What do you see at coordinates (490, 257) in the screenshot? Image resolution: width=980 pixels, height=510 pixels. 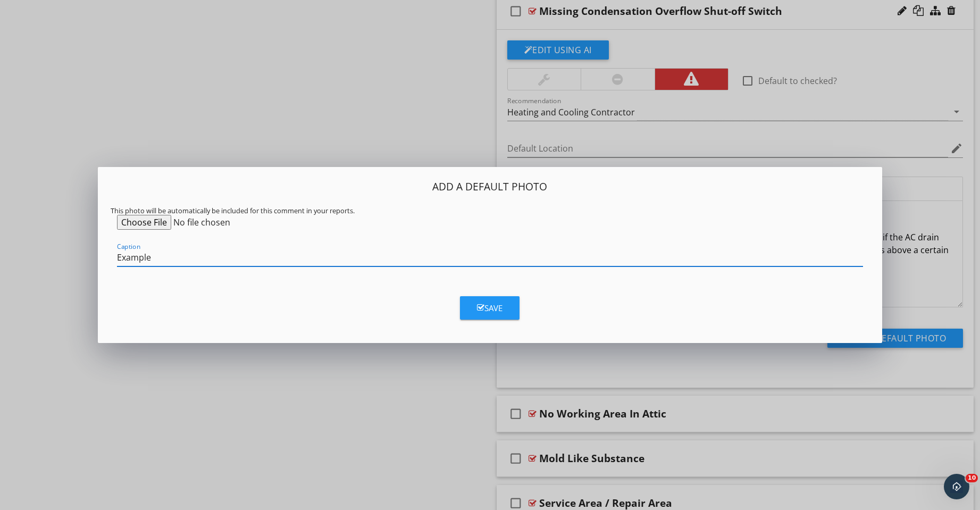 I see `input: Caption` at bounding box center [490, 257].